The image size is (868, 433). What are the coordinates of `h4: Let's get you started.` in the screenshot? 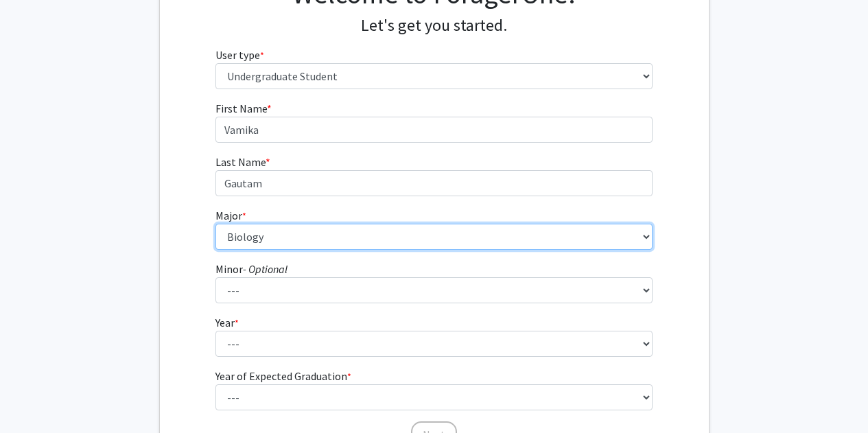 It's located at (434, 26).